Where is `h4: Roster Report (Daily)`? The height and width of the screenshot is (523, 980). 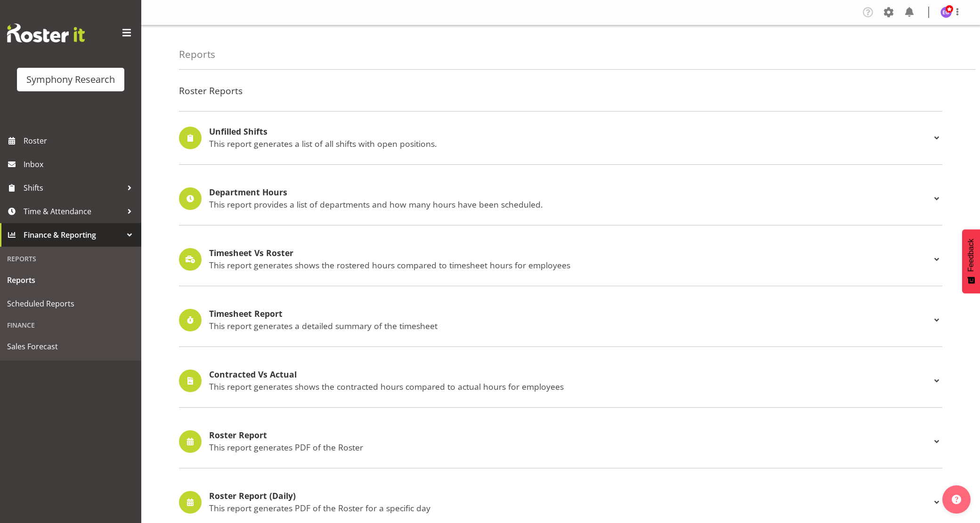 h4: Roster Report (Daily) is located at coordinates (570, 496).